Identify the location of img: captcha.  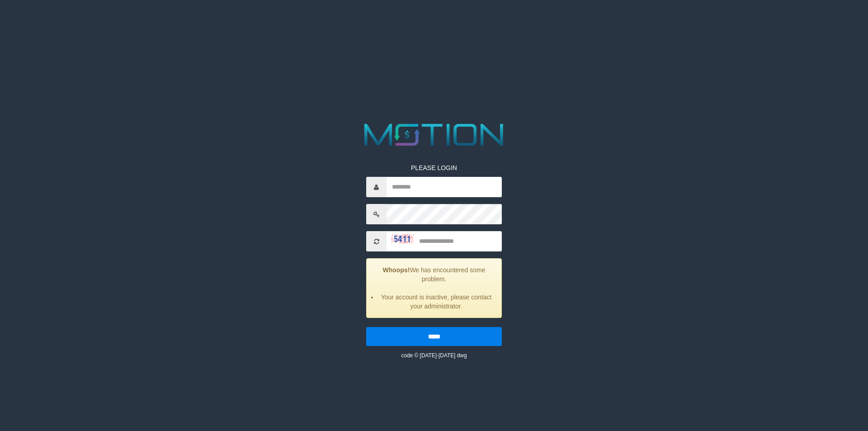
(402, 239).